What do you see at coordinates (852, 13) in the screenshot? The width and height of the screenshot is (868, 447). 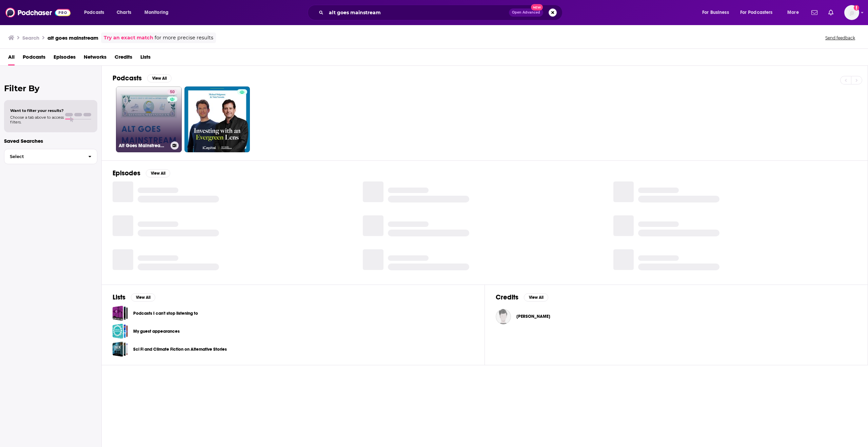 I see `button: Show profile menu` at bounding box center [852, 13].